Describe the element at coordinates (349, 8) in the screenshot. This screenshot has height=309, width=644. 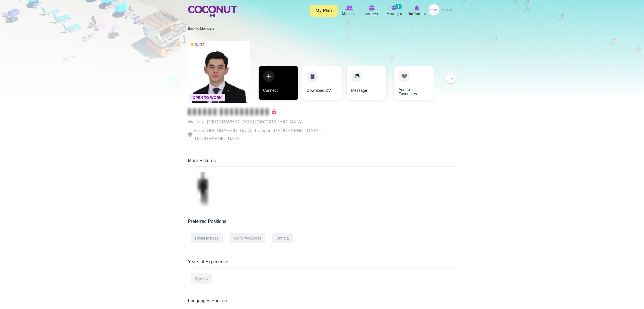
I see `img: Browse Members` at that location.